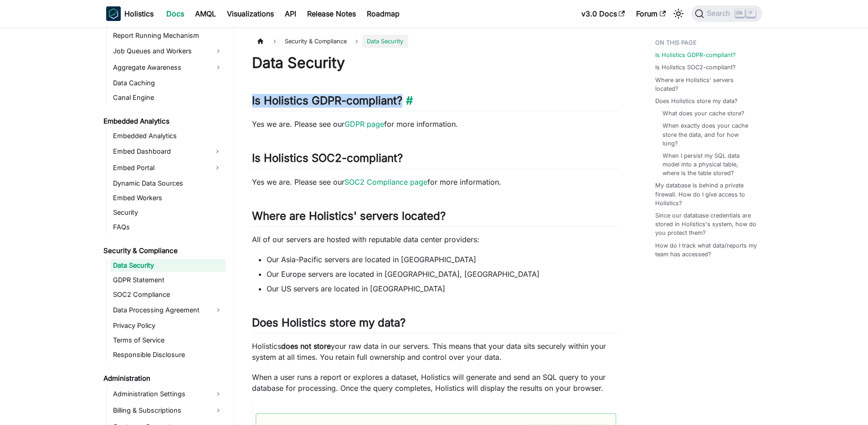  Describe the element at coordinates (168, 355) in the screenshot. I see `a: Responsible Disclosure` at that location.